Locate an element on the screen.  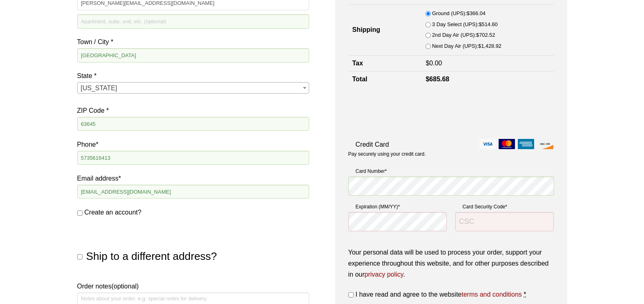
span: Missouri is located at coordinates (193, 88).